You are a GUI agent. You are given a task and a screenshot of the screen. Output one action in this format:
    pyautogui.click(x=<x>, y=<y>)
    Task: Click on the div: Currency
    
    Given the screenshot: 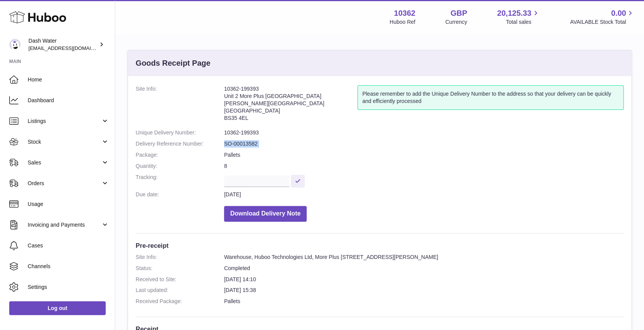 What is the action you would take?
    pyautogui.click(x=456, y=22)
    